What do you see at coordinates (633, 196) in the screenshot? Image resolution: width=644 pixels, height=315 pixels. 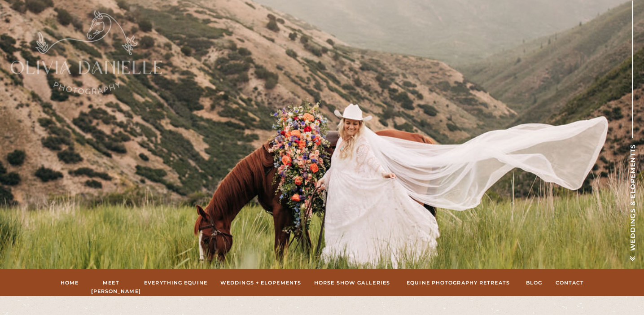 I see `h1: Weddings & Elopementts` at bounding box center [633, 196].